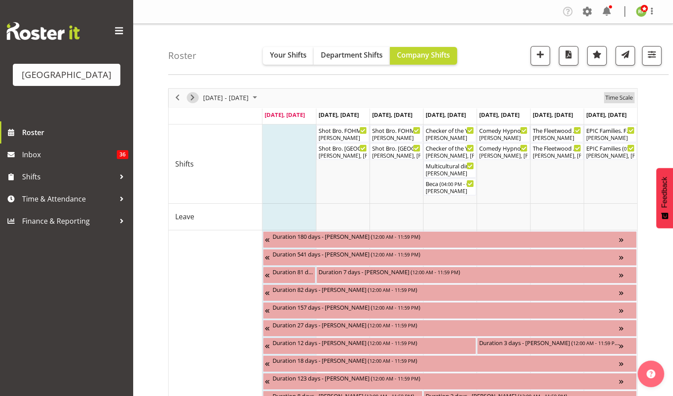 The height and width of the screenshot is (396, 673). I want to click on div: next period, so click(192, 98).